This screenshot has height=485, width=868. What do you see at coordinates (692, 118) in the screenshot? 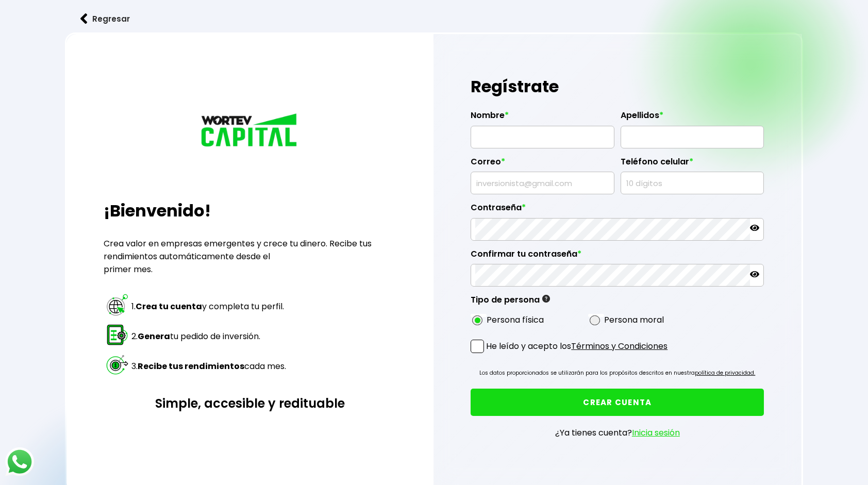
I see `label: Apellidos` at bounding box center [692, 118].